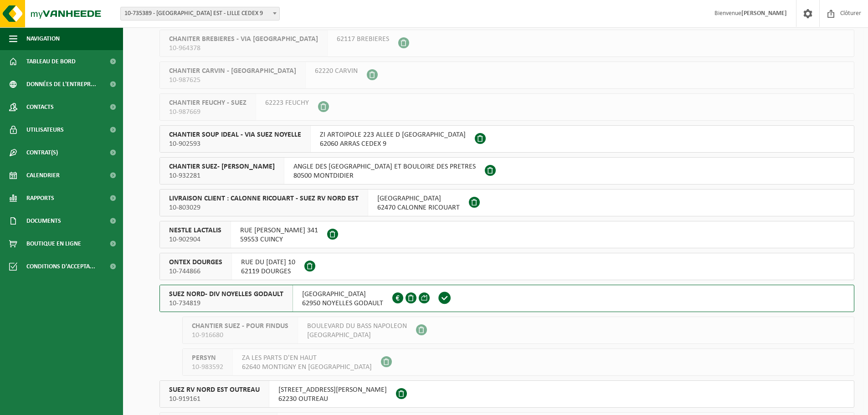 The image size is (868, 415). Describe the element at coordinates (342, 303) in the screenshot. I see `span: 62950 NOYELLES GODAULT` at that location.